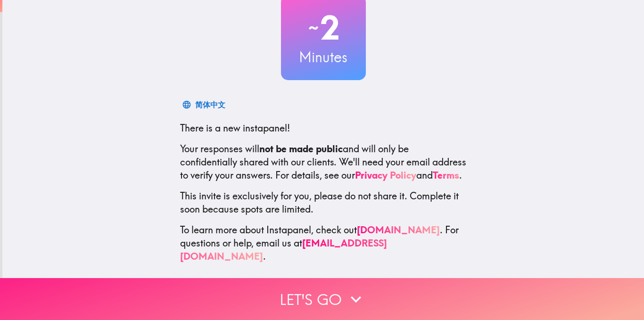 The image size is (644, 320). I want to click on b: not be made public, so click(301, 148).